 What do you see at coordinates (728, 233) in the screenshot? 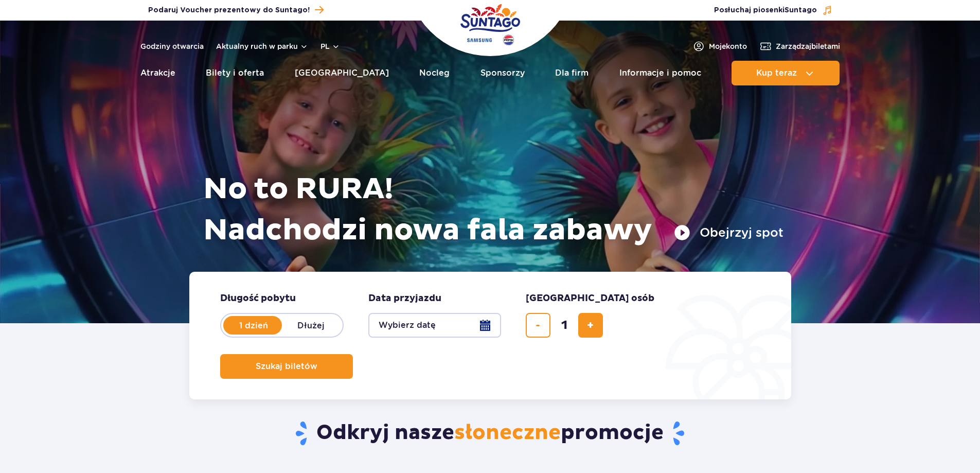
I see `button: Obejrzyj spot` at bounding box center [728, 233].